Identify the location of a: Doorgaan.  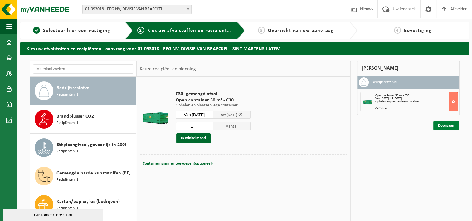
(446, 125).